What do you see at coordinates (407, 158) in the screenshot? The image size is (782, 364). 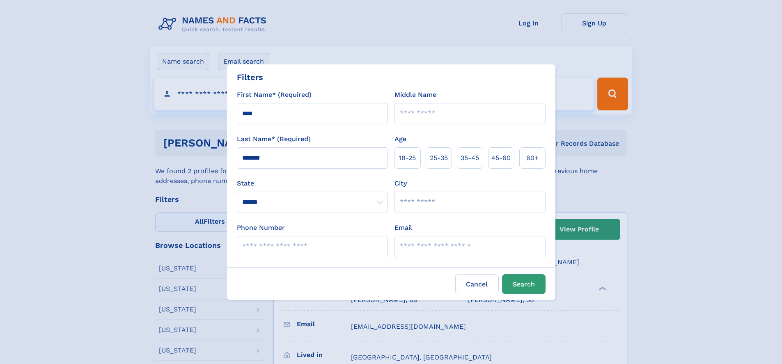 I see `span: 18‑25` at bounding box center [407, 158].